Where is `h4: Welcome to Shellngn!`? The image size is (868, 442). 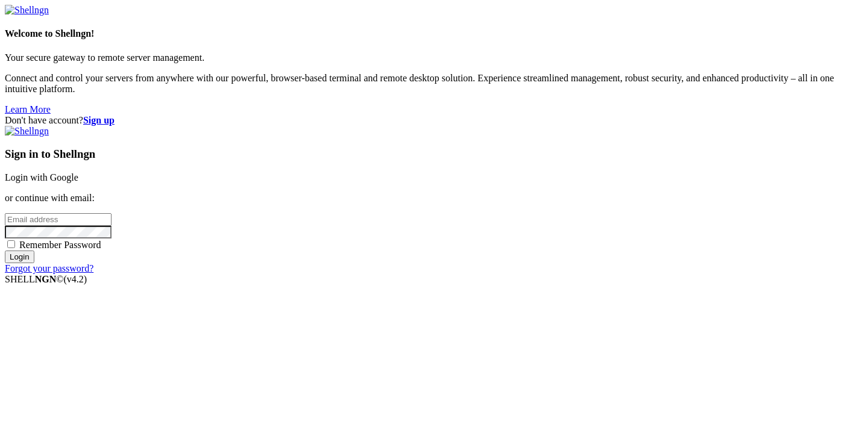 h4: Welcome to Shellngn! is located at coordinates (434, 33).